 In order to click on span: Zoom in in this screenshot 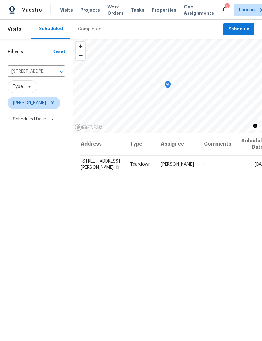, I will do `click(80, 46)`.